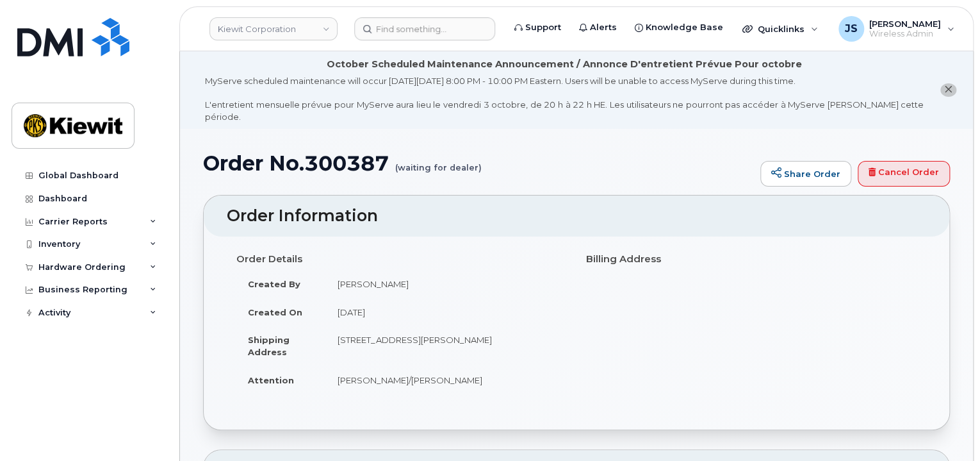 The image size is (980, 461). Describe the element at coordinates (274, 284) in the screenshot. I see `strong: Created By` at that location.